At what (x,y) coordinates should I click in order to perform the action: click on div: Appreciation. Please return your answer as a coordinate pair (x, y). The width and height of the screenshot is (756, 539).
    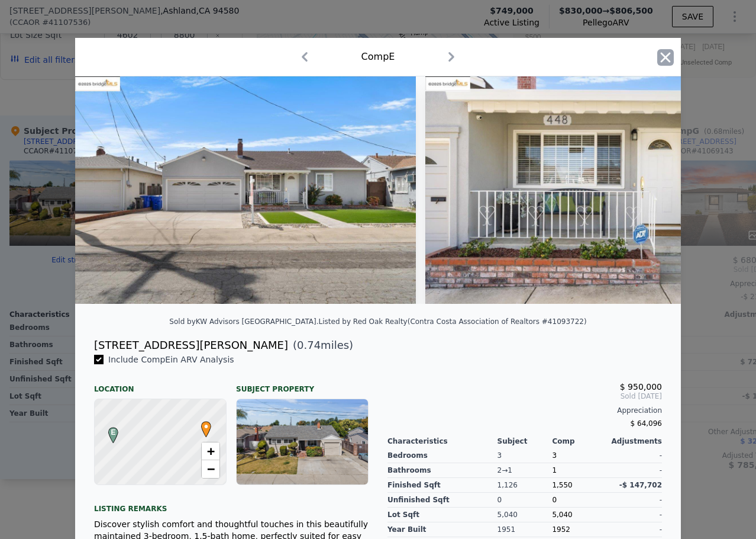
    Looking at the image, I should click on (525, 410).